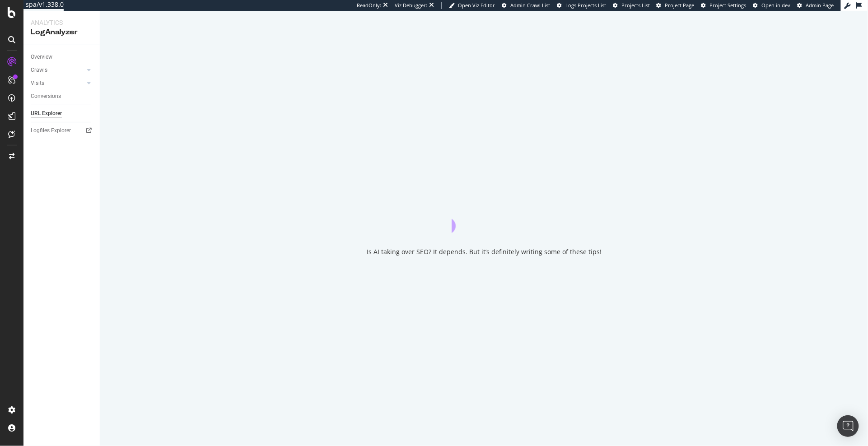 The height and width of the screenshot is (446, 868). What do you see at coordinates (530, 5) in the screenshot?
I see `span: Admin Crawl List` at bounding box center [530, 5].